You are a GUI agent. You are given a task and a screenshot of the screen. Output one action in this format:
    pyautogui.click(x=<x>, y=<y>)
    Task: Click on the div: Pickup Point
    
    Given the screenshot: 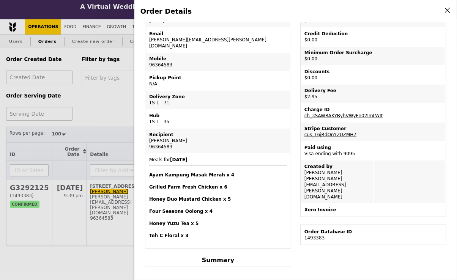 What is the action you would take?
    pyautogui.click(x=218, y=78)
    